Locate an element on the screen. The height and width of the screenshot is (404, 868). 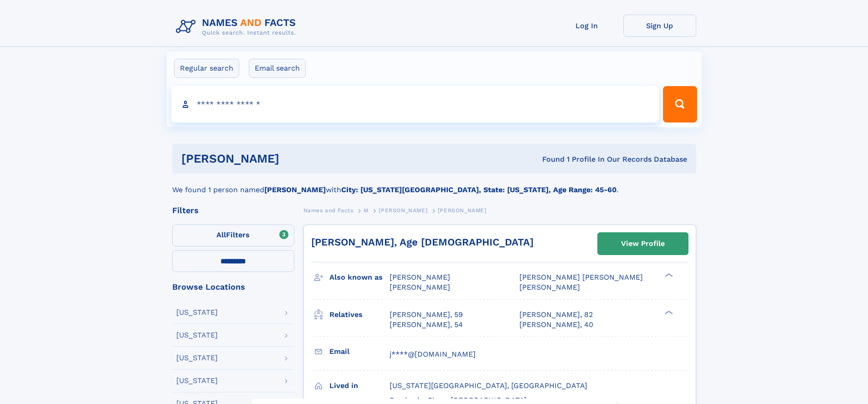
img: Logo Names and Facts is located at coordinates (238, 27).